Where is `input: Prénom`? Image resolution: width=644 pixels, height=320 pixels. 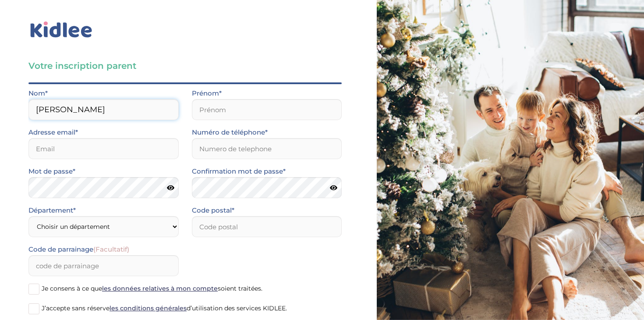
input: Prénom is located at coordinates (267, 110).